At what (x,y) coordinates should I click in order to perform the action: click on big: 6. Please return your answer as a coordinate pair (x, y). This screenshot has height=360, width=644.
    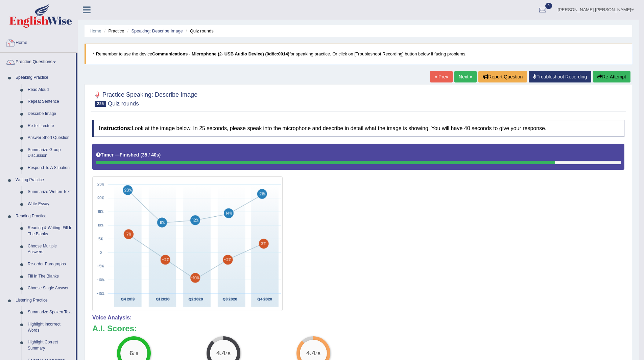
    Looking at the image, I should click on (131, 353).